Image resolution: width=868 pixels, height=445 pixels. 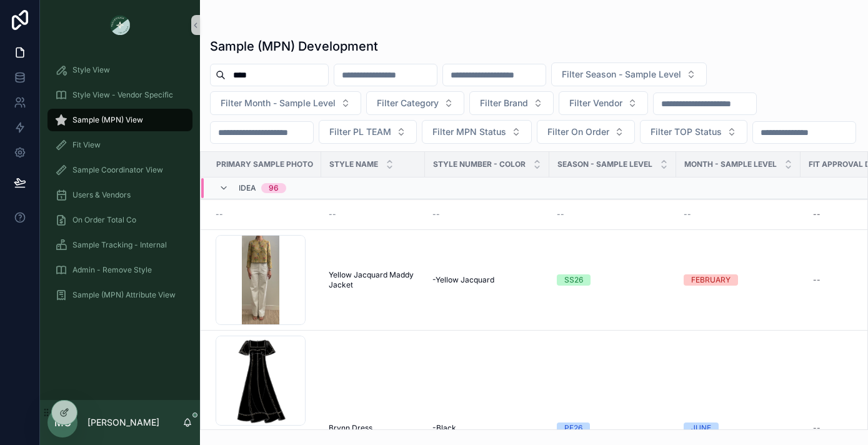 I want to click on a: Users & Vendors, so click(x=120, y=195).